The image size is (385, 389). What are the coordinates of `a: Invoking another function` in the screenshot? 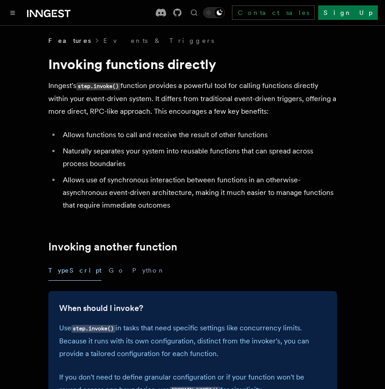 It's located at (113, 247).